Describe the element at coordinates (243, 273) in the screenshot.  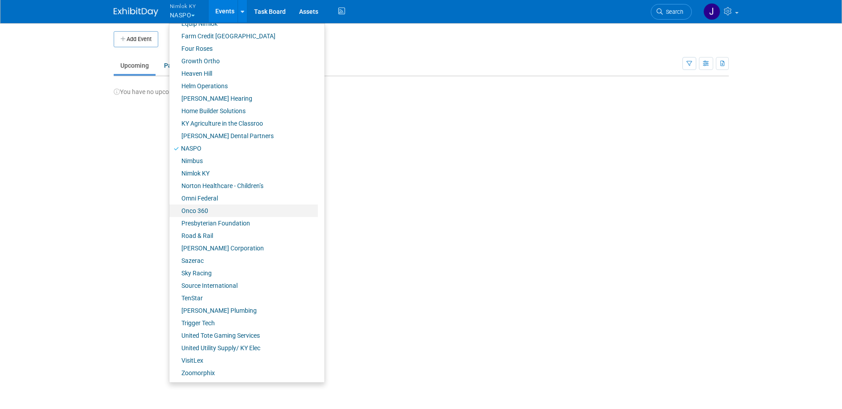
I see `a: Sky Racing` at that location.